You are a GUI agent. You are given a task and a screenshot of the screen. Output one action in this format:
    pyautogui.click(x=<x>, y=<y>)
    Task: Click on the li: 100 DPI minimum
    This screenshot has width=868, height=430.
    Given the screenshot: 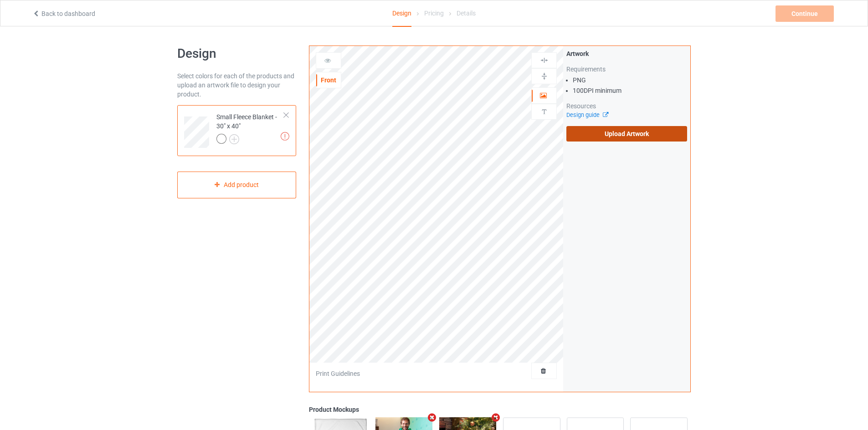 What is the action you would take?
    pyautogui.click(x=630, y=91)
    